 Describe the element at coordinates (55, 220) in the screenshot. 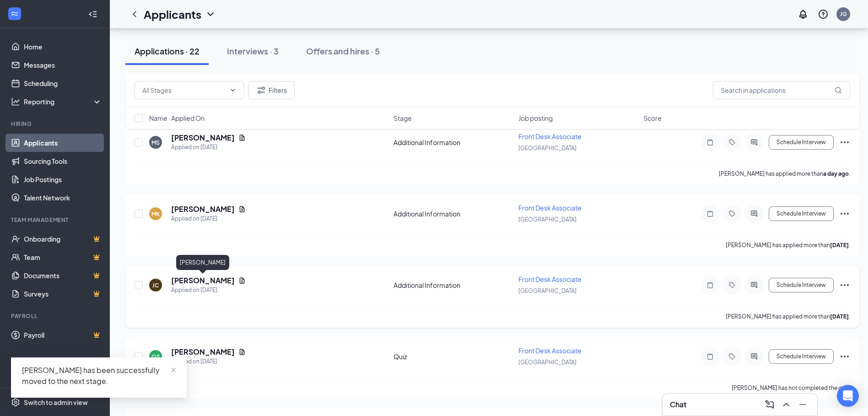

I see `div: Team Management` at that location.